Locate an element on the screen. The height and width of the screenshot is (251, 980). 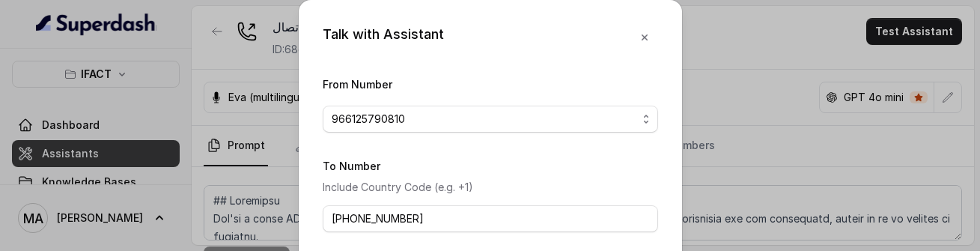
label: From Number is located at coordinates (357, 84).